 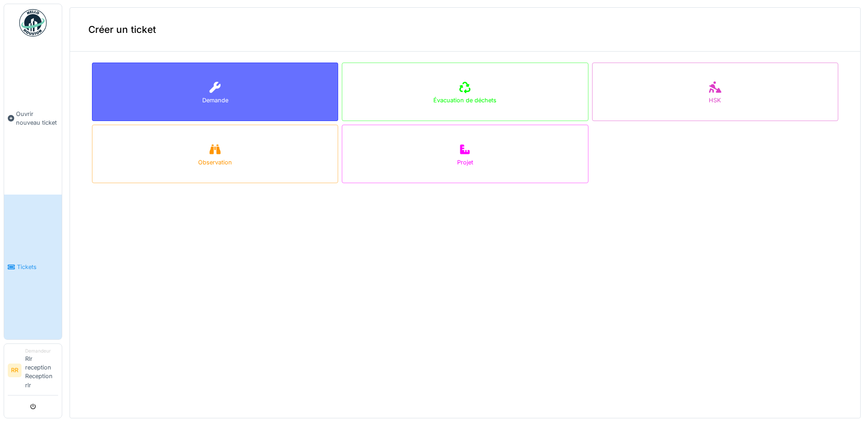 What do you see at coordinates (465, 162) in the screenshot?
I see `div: Projet` at bounding box center [465, 162].